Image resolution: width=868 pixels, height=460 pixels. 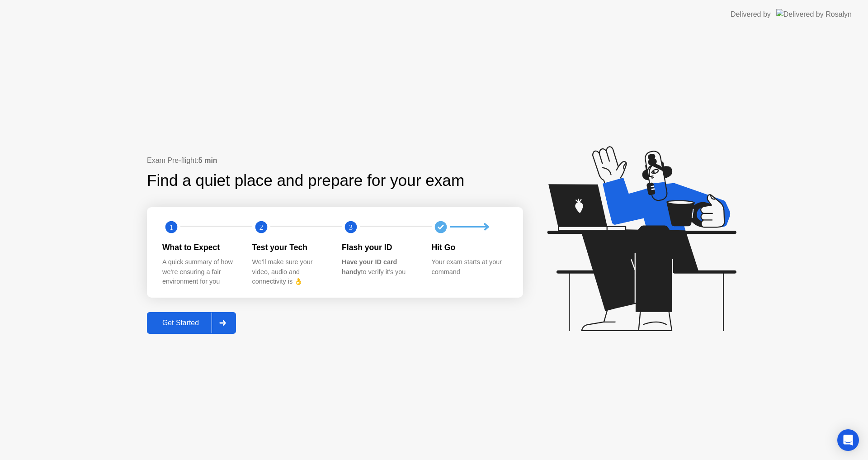 What do you see at coordinates (351, 227) in the screenshot?
I see `text: 3` at bounding box center [351, 227].